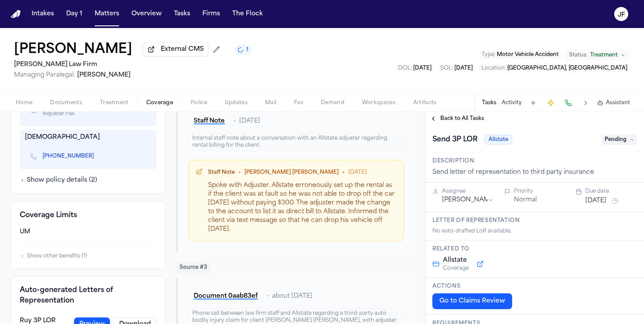 Image resolution: width=644 pixels, height=324 pixels. What do you see at coordinates (457, 68) in the screenshot?
I see `button: Edit SOL: 2027-08-18` at bounding box center [457, 68].